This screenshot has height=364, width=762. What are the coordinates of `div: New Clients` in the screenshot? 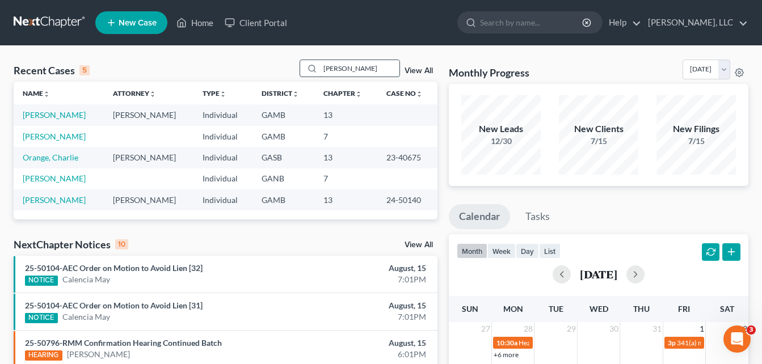 It's located at (598, 129).